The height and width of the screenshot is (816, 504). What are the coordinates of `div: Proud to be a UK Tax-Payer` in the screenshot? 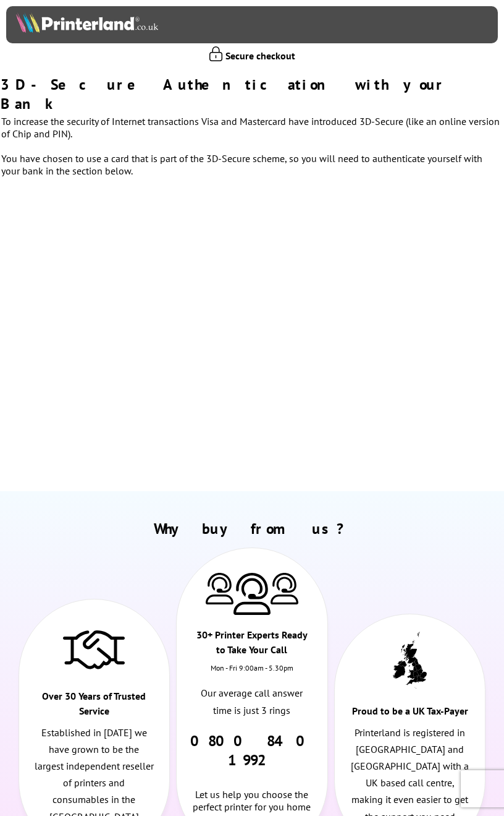 It's located at (410, 714).